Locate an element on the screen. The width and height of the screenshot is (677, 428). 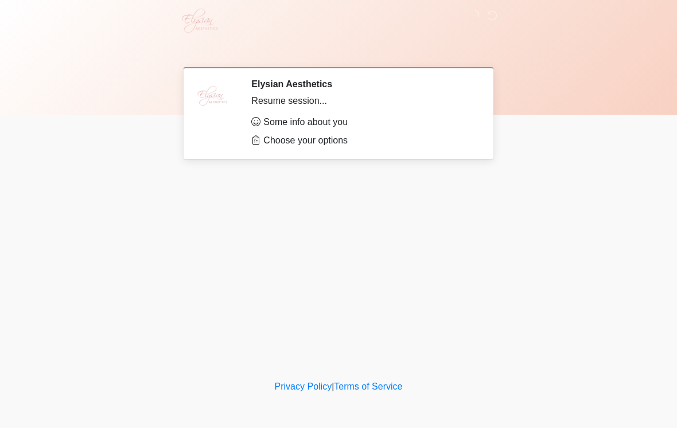
div: Resume session... is located at coordinates (362, 101).